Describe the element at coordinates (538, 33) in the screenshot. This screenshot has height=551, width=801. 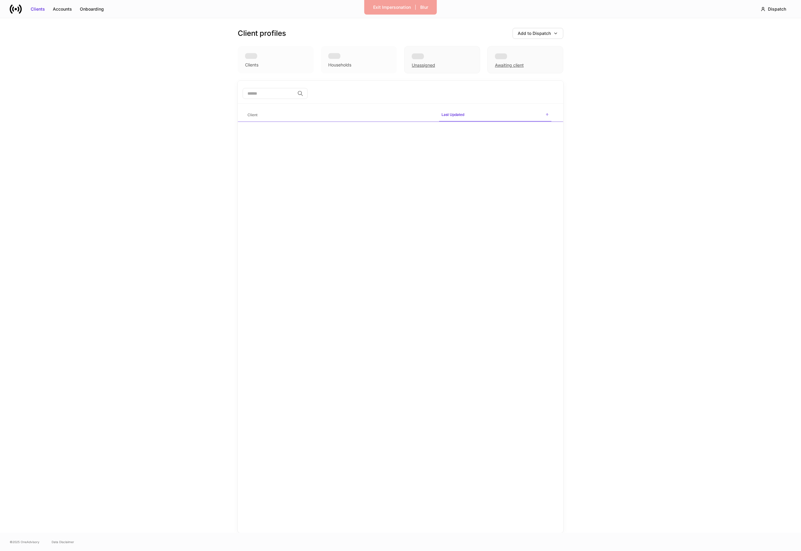
I see `button: Add to Dispatch` at that location.